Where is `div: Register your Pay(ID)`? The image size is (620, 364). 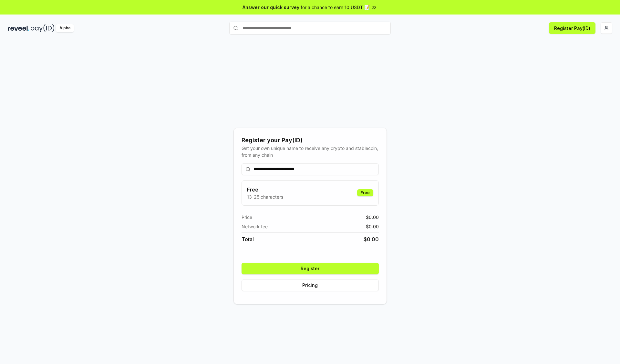
div: Register your Pay(ID) is located at coordinates (310, 141).